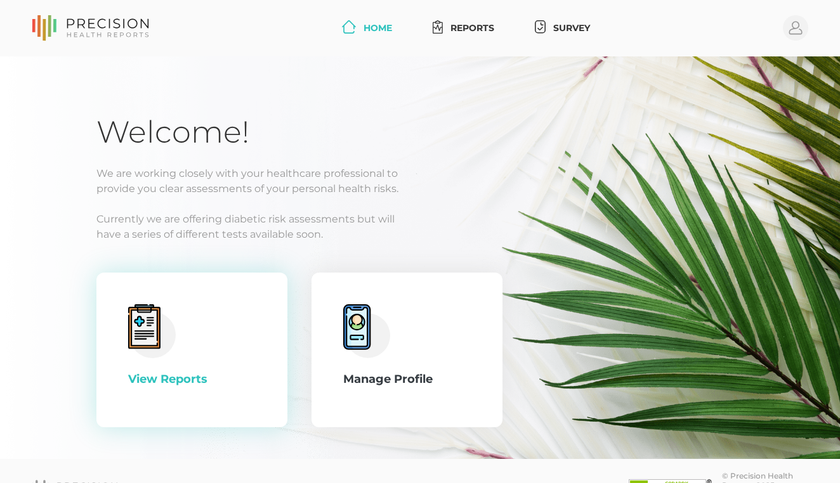  Describe the element at coordinates (407, 379) in the screenshot. I see `div: Manage Profile` at that location.